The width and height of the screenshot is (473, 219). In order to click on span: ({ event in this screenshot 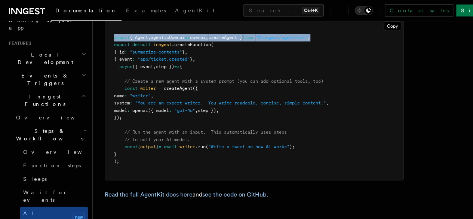, I will do `click(143, 67)`.